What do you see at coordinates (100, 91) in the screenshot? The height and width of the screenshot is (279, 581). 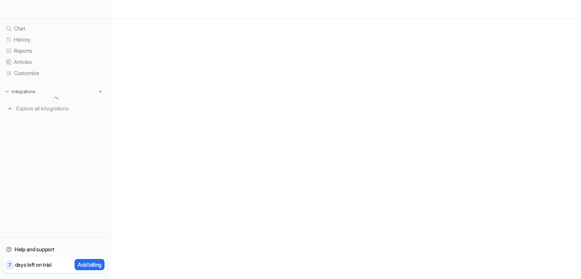 I see `img: menu_add.svg` at bounding box center [100, 91].